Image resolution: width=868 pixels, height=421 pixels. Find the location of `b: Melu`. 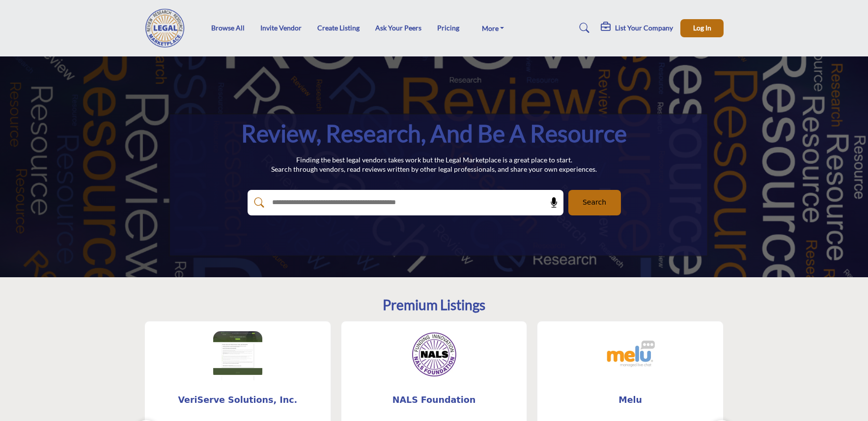

b: Melu is located at coordinates (630, 400).